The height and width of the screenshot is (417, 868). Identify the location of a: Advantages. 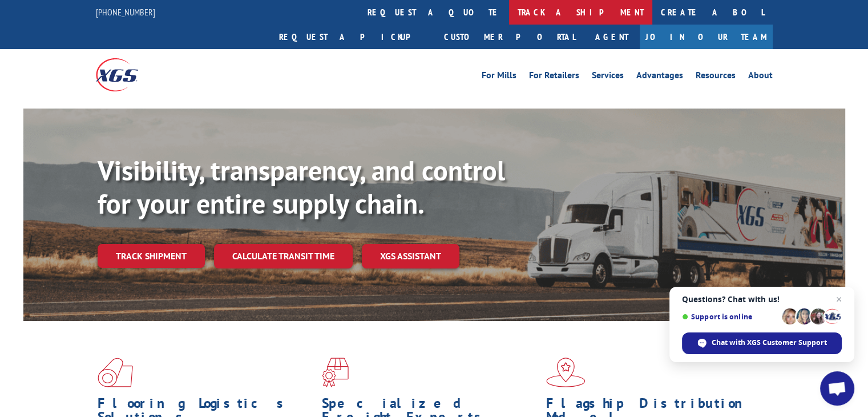
(660, 77).